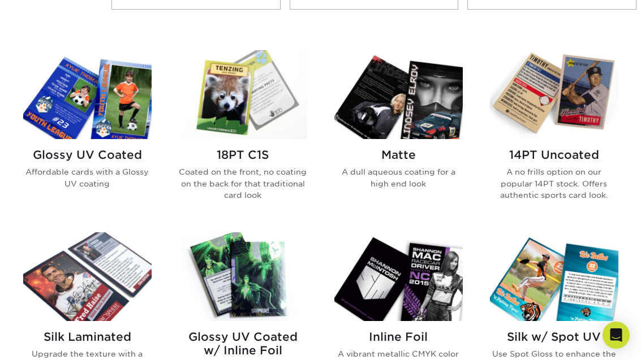 This screenshot has height=360, width=641. What do you see at coordinates (87, 178) in the screenshot?
I see `p: Affordable cards with a Glossy UV coating` at bounding box center [87, 178].